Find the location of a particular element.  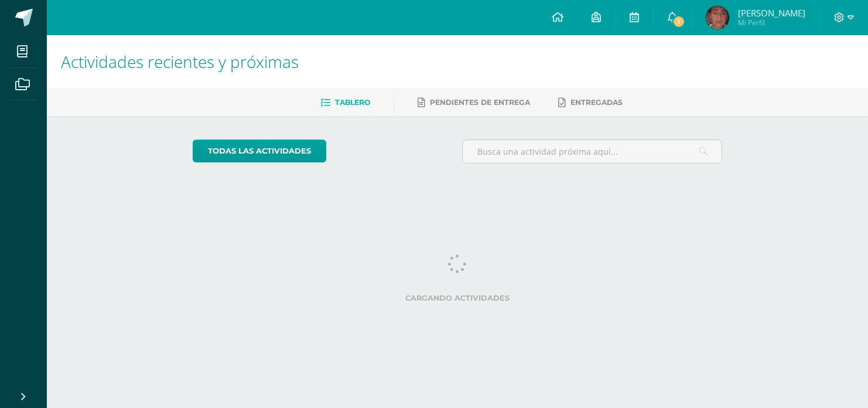

input: Busca una actividad próxima aquí... is located at coordinates (592, 151).